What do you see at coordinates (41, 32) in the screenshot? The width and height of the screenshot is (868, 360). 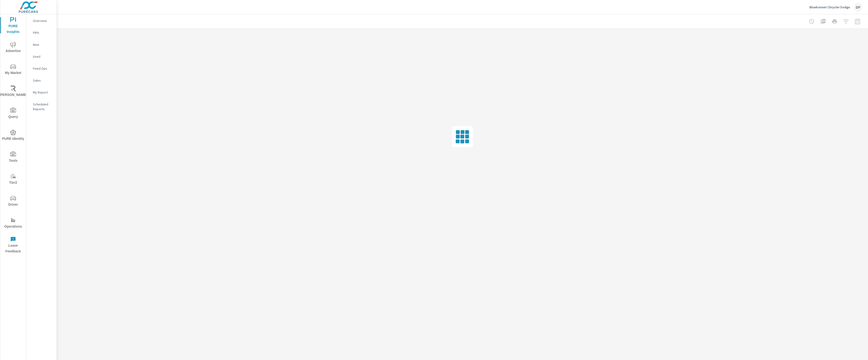 I see `div: PIPA` at bounding box center [41, 32].